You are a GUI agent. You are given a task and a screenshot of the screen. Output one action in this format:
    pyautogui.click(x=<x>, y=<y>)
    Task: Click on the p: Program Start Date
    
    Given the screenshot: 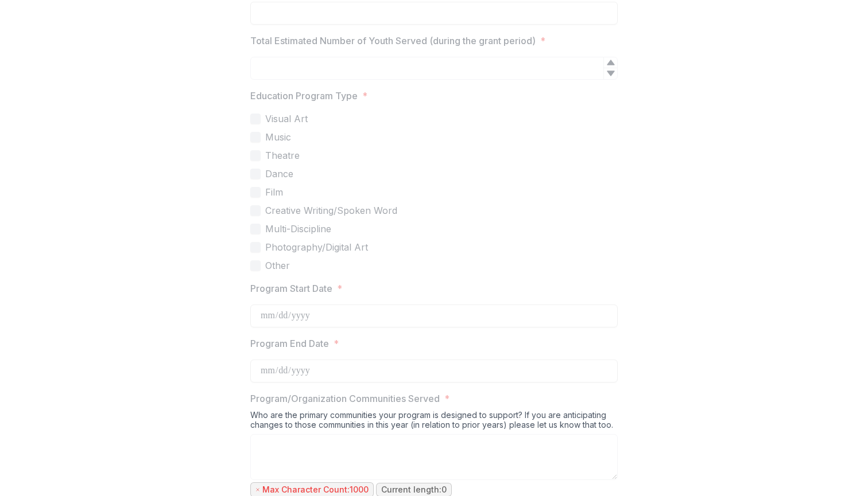 What is the action you would take?
    pyautogui.click(x=291, y=289)
    